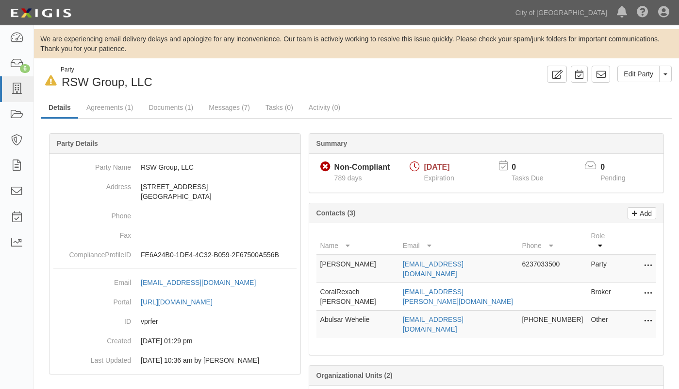  Describe the element at coordinates (229, 107) in the screenshot. I see `a: Messages (7)` at that location.